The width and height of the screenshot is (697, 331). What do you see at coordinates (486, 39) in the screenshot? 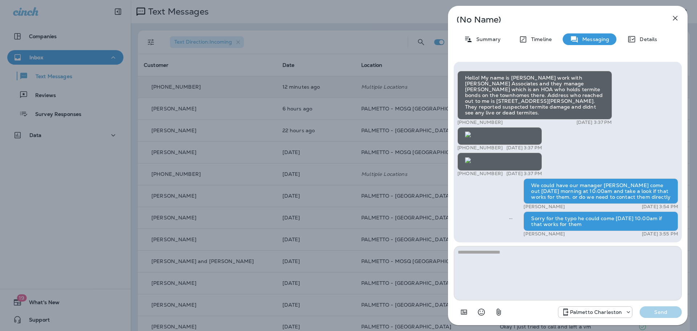
I see `p: Summary` at bounding box center [486, 39].